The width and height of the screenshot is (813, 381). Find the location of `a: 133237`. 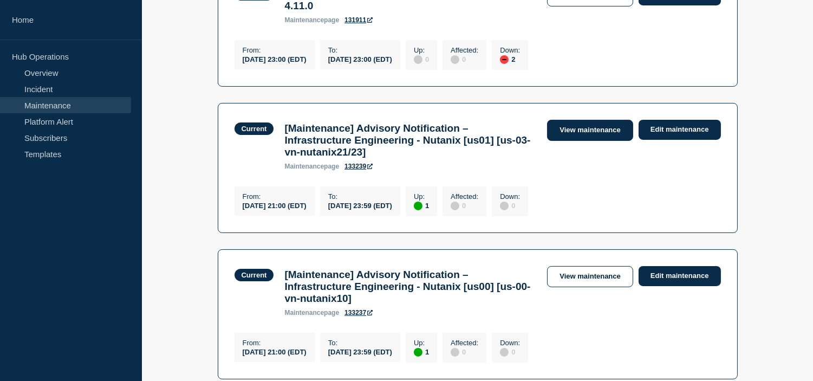

a: 133237 is located at coordinates (358, 312).